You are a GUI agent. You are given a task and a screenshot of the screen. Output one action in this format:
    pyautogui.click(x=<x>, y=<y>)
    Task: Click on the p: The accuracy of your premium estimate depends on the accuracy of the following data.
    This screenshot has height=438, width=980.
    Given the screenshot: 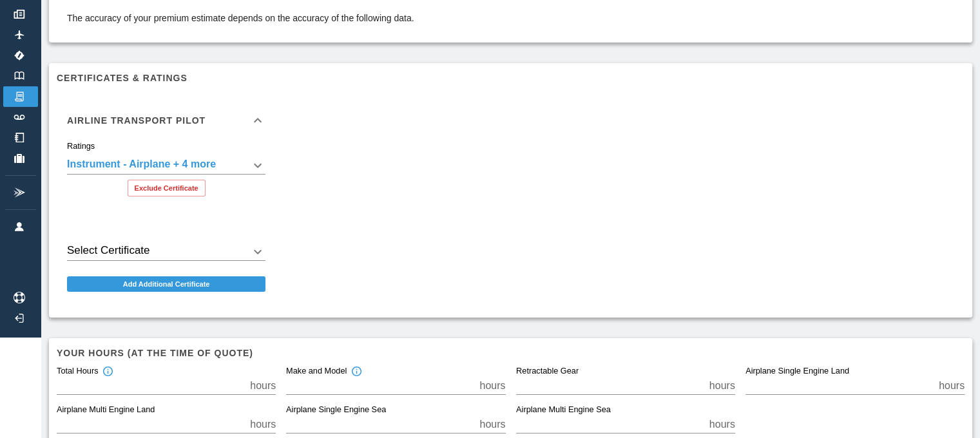 What is the action you would take?
    pyautogui.click(x=240, y=18)
    